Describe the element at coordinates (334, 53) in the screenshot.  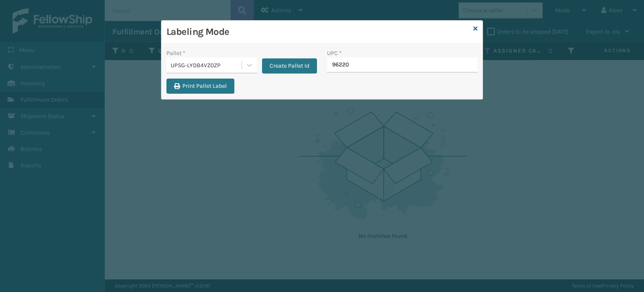
I see `label: UPC` at that location.